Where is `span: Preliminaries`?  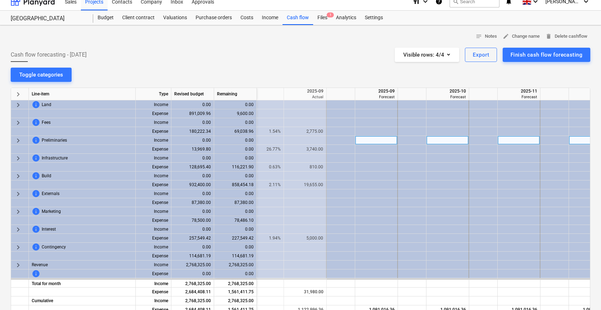 span: Preliminaries is located at coordinates (54, 140).